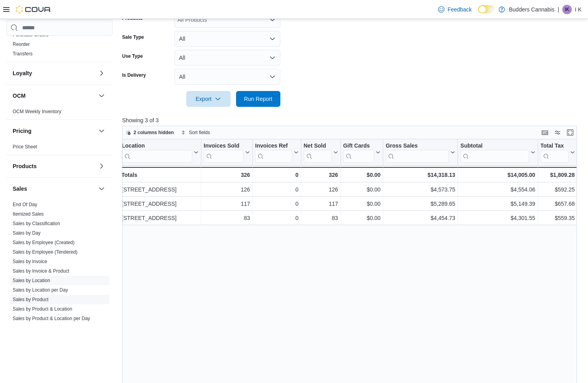  What do you see at coordinates (157, 152) in the screenshot?
I see `div: Location` at bounding box center [157, 152].